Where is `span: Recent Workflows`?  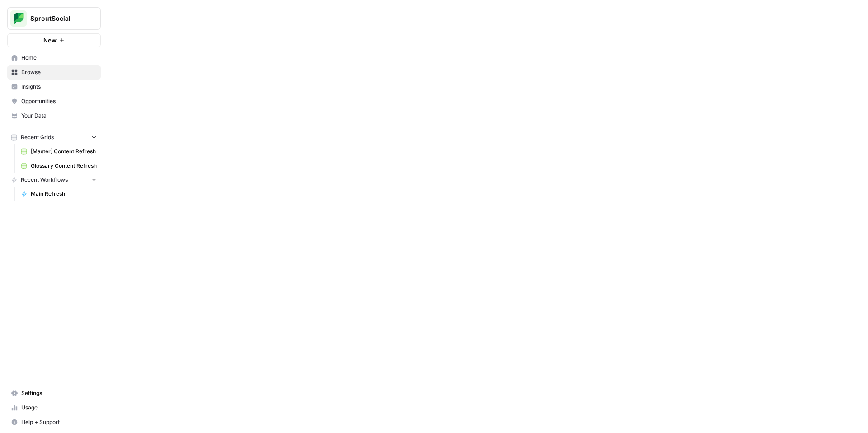 span: Recent Workflows is located at coordinates (44, 180).